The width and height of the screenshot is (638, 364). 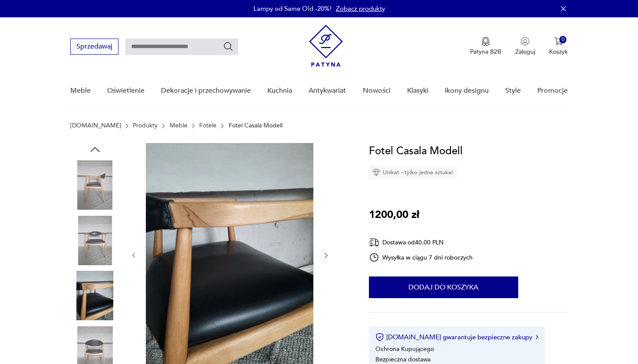 What do you see at coordinates (525, 46) in the screenshot?
I see `button: Zaloguj` at bounding box center [525, 46].